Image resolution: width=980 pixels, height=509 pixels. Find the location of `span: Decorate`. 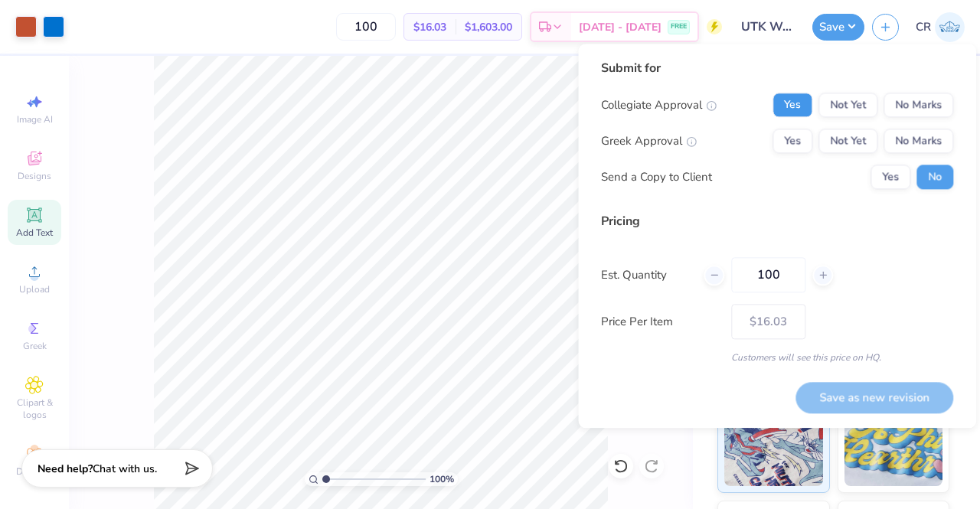

span: Decorate is located at coordinates (35, 472).